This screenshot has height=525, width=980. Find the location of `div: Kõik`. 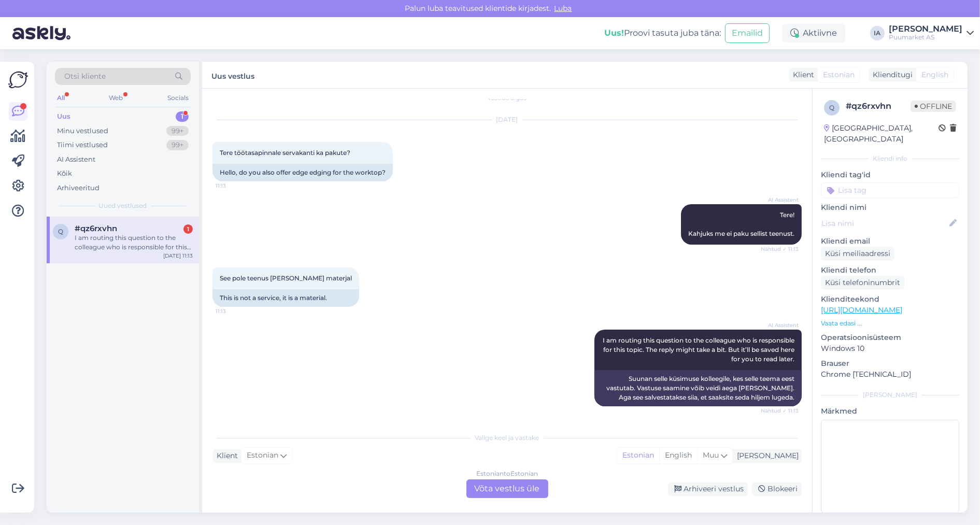

div: Kõik is located at coordinates (64, 174).